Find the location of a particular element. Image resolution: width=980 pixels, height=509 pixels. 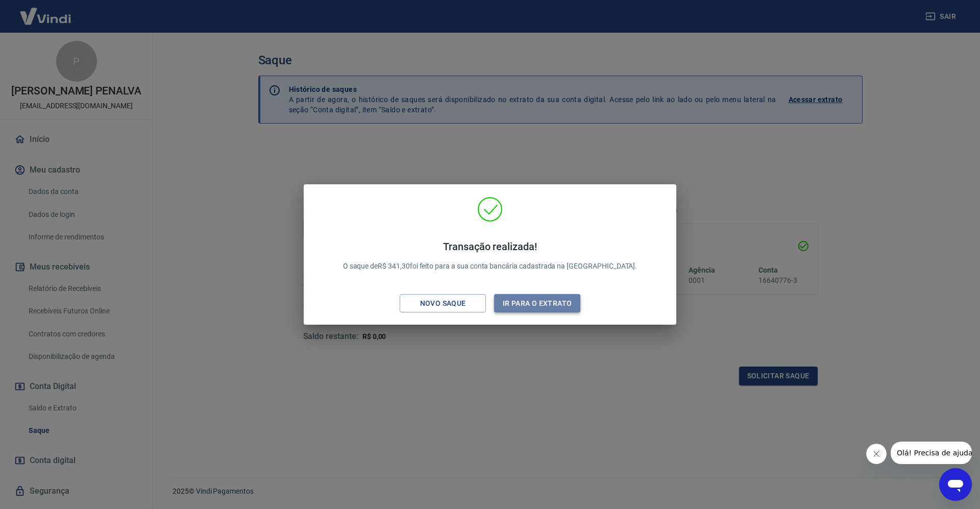

button: Ir para o extrato is located at coordinates (537, 304).